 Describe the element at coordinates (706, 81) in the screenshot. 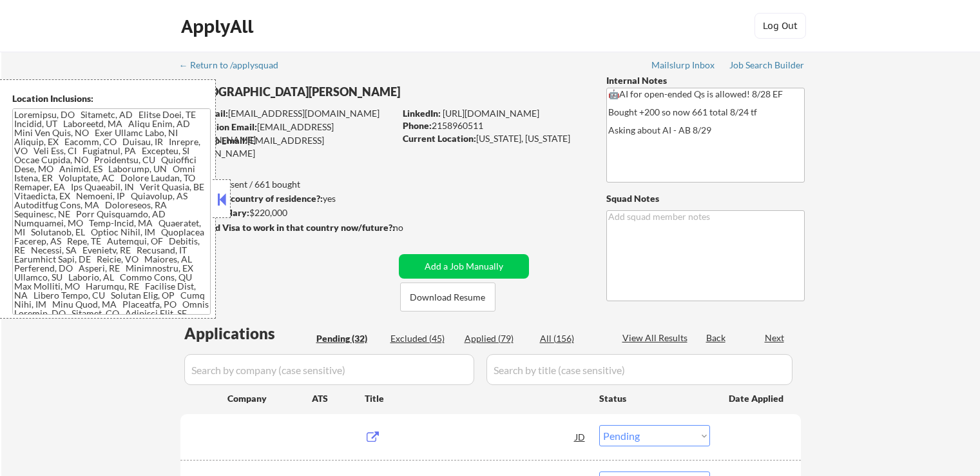

I see `div: Internal Notes` at that location.